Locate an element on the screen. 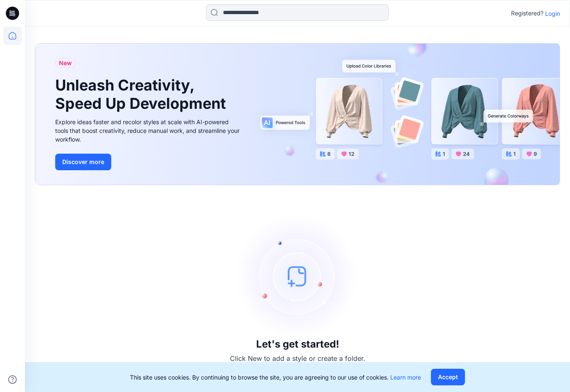  p: Login is located at coordinates (553, 13).